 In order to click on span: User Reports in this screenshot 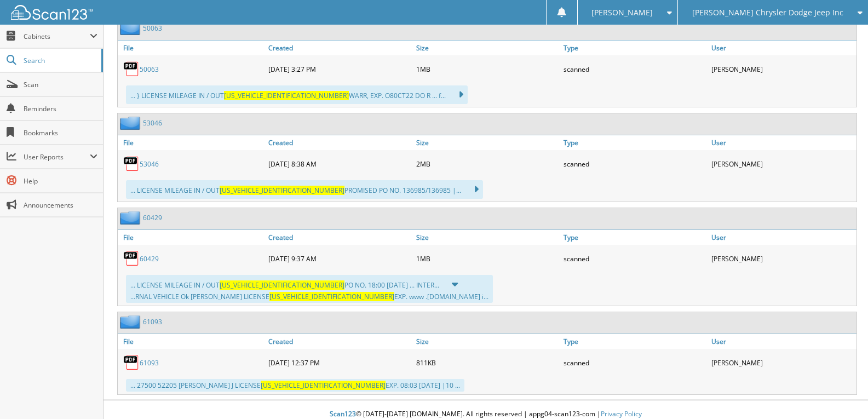, I will do `click(56, 157)`.